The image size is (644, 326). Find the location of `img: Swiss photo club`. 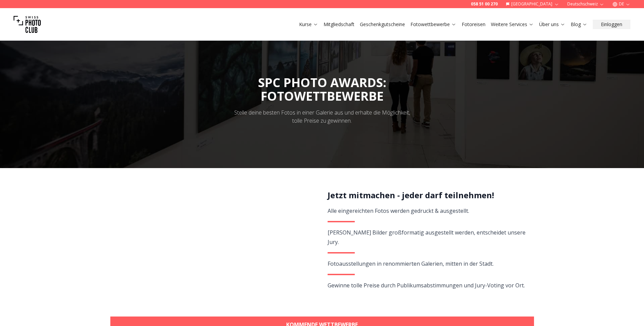

img: Swiss photo club is located at coordinates (27, 24).